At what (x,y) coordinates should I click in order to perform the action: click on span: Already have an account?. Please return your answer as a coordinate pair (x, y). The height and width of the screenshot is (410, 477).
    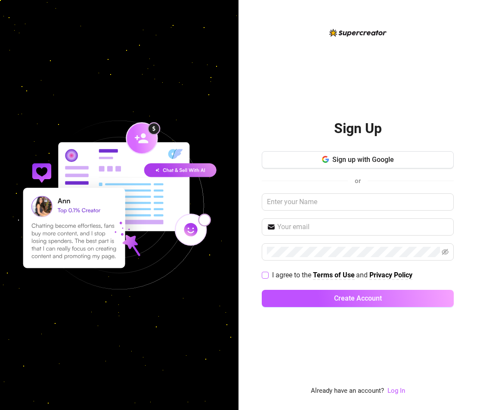
    Looking at the image, I should click on (348, 391).